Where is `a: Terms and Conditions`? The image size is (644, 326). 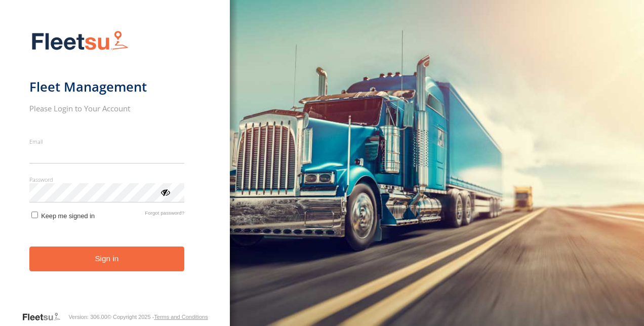
a: Terms and Conditions is located at coordinates (180, 317).